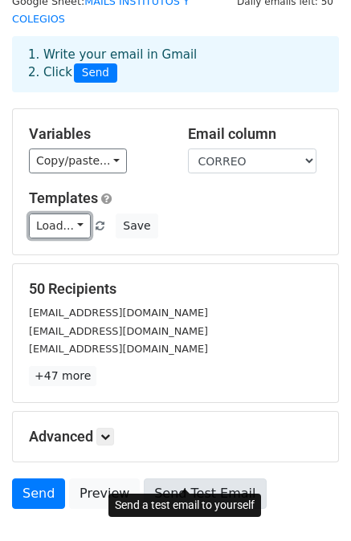  What do you see at coordinates (175, 289) in the screenshot?
I see `h5: 50 Recipients` at bounding box center [175, 289].